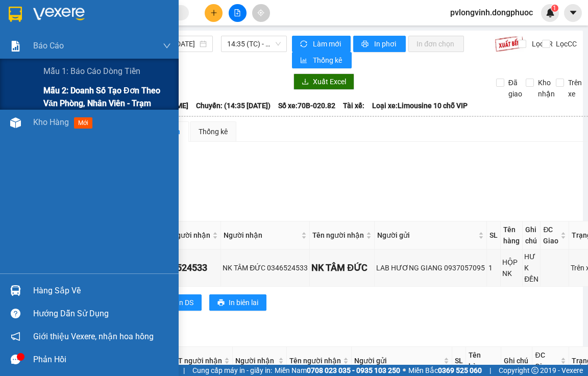  I want to click on span: aim, so click(261, 13).